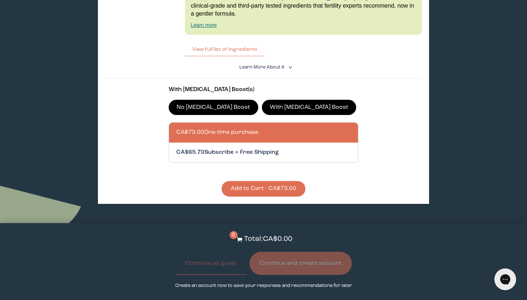 The width and height of the screenshot is (527, 300). Describe the element at coordinates (211, 264) in the screenshot. I see `button: Continue as guest` at that location.